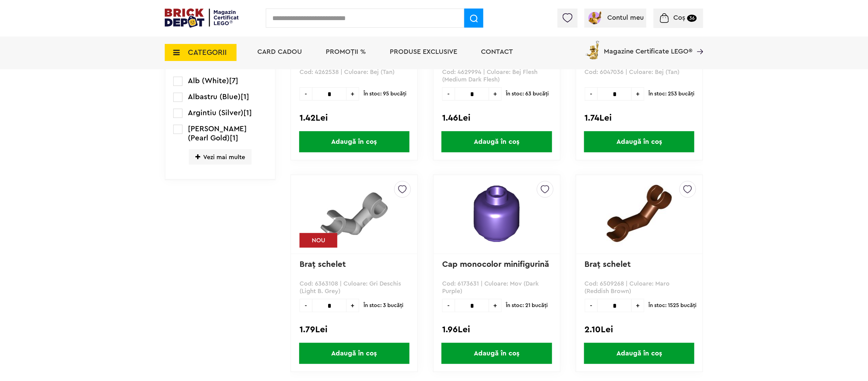 The width and height of the screenshot is (868, 381). What do you see at coordinates (234, 81) in the screenshot?
I see `span: [7]` at bounding box center [234, 81].